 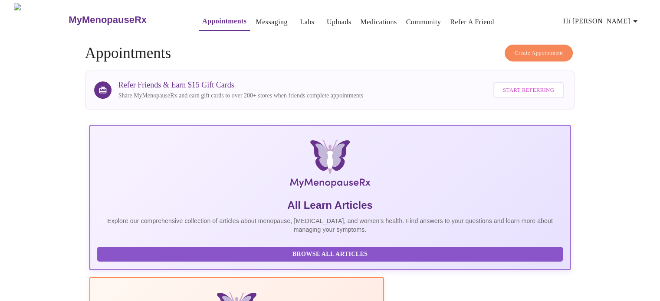 I want to click on button: Medications, so click(x=378, y=22).